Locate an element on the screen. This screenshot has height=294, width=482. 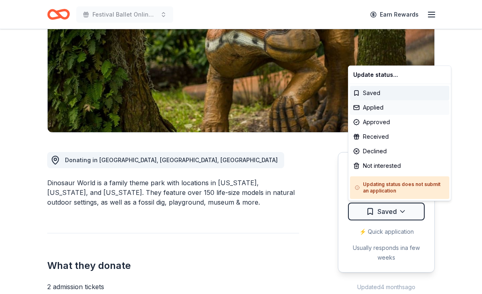
h5: Updating status does not submit an application is located at coordinates (400, 187).